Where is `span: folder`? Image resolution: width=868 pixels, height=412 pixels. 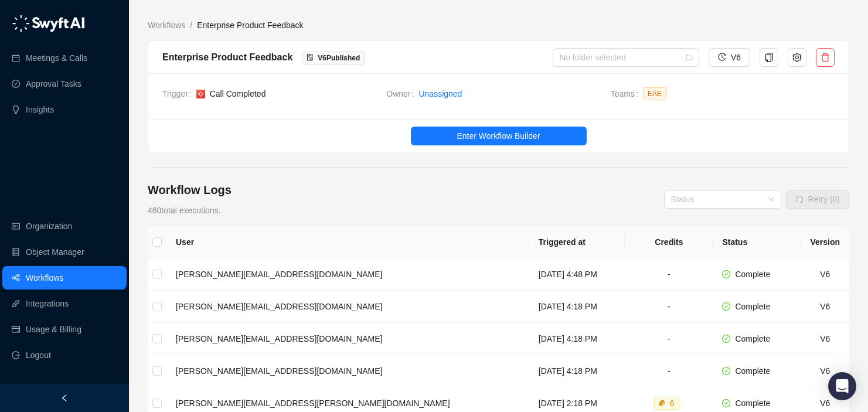
span: folder is located at coordinates (689, 58).